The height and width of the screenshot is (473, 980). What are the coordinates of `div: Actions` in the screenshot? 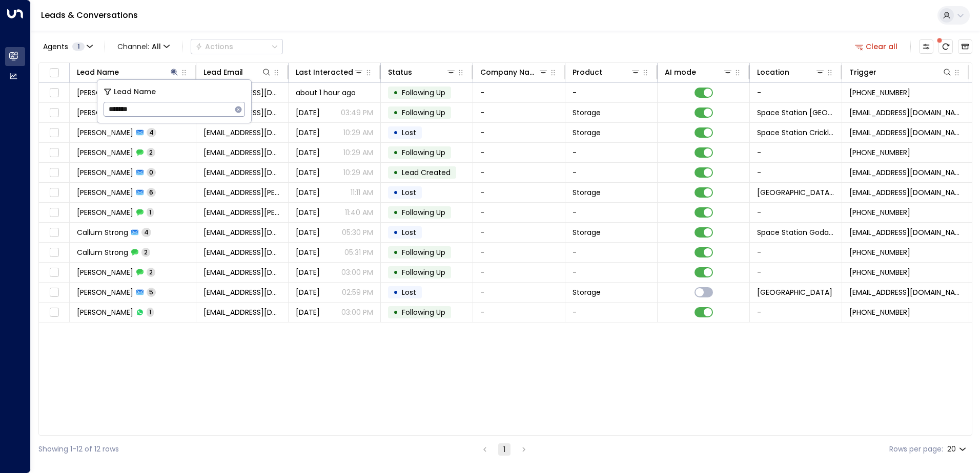 It's located at (214, 47).